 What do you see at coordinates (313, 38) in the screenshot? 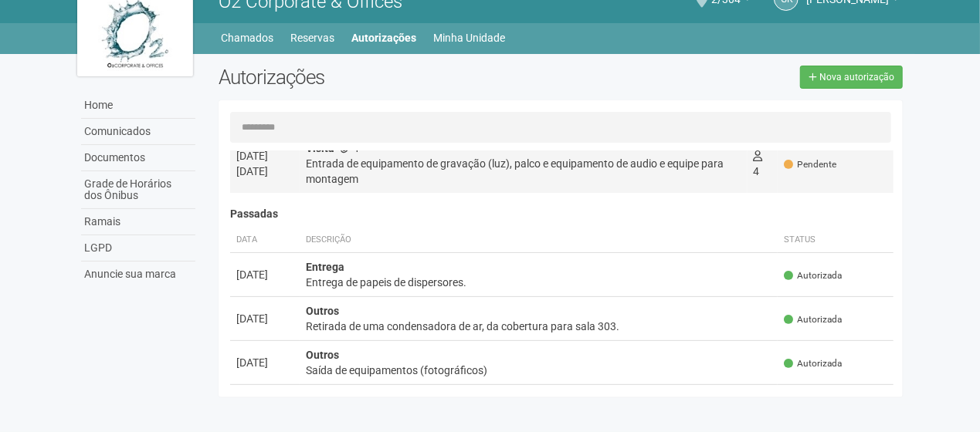
I see `a: Reservas` at bounding box center [313, 38].